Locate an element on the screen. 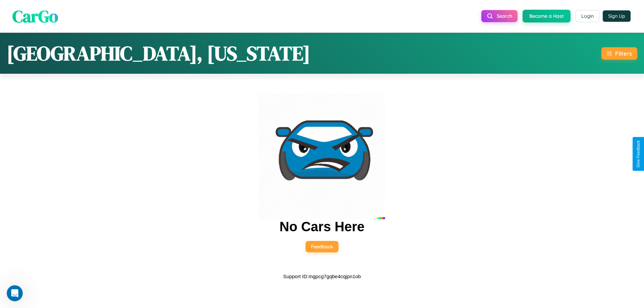 The height and width of the screenshot is (308, 644). p: Support ID: mgpcg7gqbe4cqjpn1ob is located at coordinates (322, 277).